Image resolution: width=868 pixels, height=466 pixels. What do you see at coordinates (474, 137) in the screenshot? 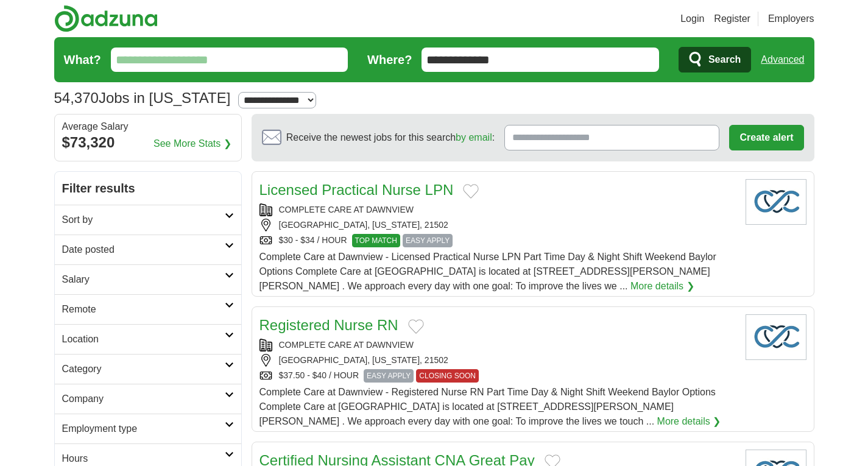
I see `a: by email` at bounding box center [474, 137].